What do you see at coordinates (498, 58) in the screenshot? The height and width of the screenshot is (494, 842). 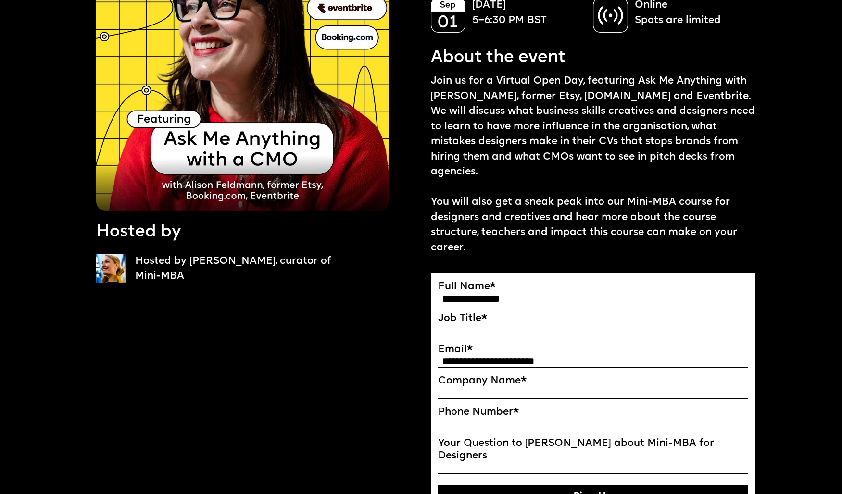 I see `p: About the event` at bounding box center [498, 58].